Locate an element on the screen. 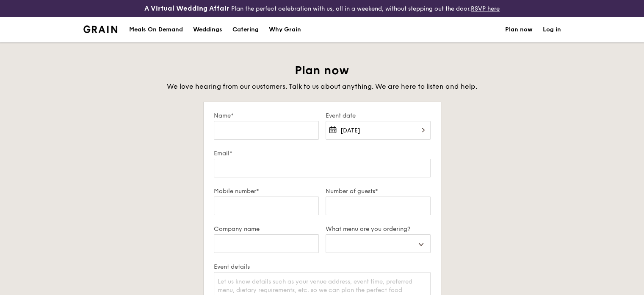 This screenshot has width=644, height=295. label: Name* is located at coordinates (266, 115).